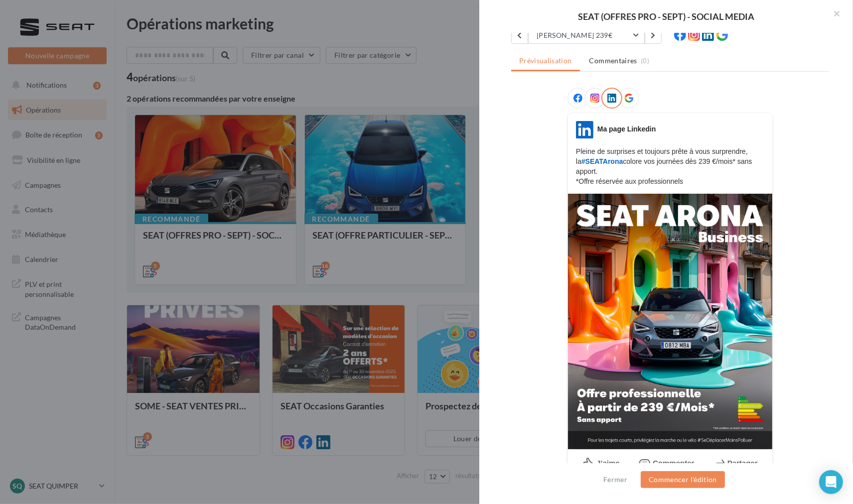  What do you see at coordinates (742, 463) in the screenshot?
I see `span: Partager` at bounding box center [742, 463].